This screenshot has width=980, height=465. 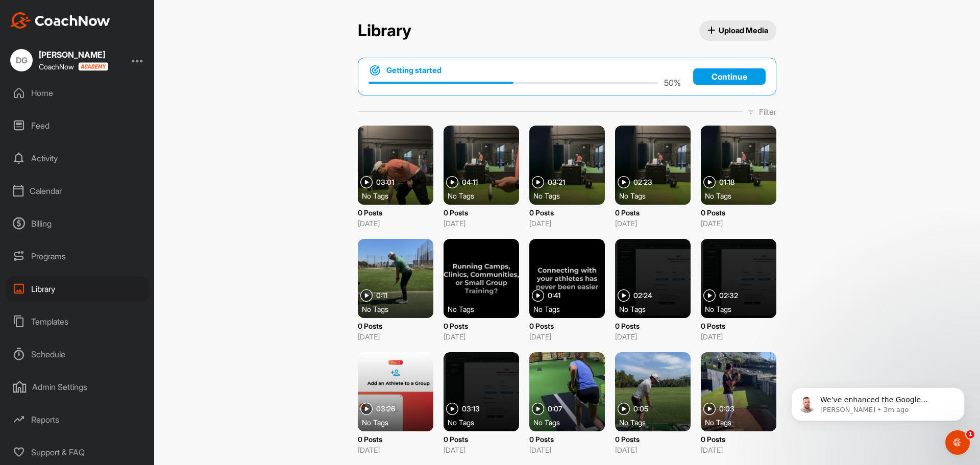 What do you see at coordinates (77, 93) in the screenshot?
I see `div: Home` at bounding box center [77, 93].